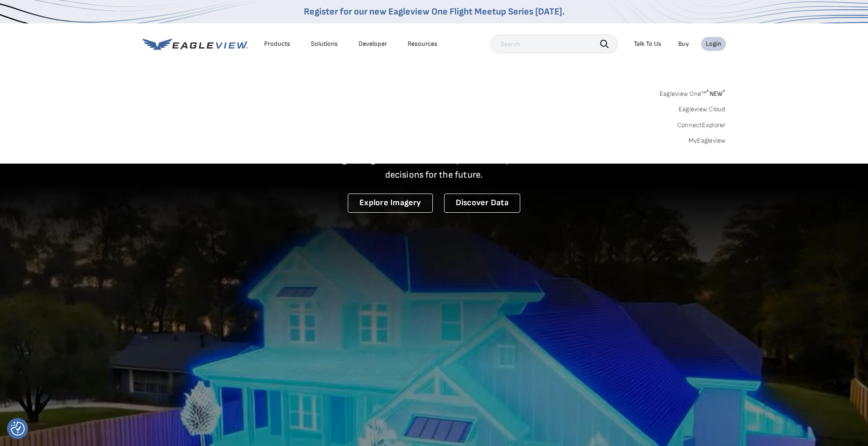 This screenshot has height=446, width=868. I want to click on a: MyEagleview, so click(708, 141).